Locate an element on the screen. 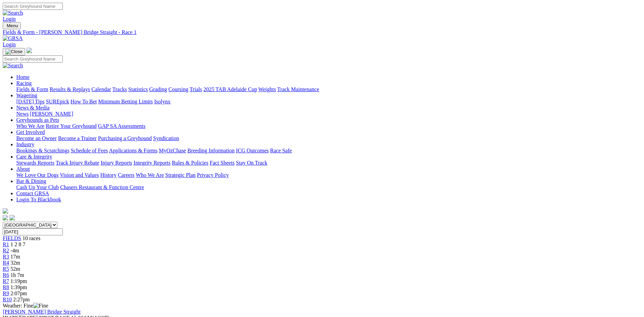 This screenshot has width=644, height=317. a: R7 is located at coordinates (6, 281).